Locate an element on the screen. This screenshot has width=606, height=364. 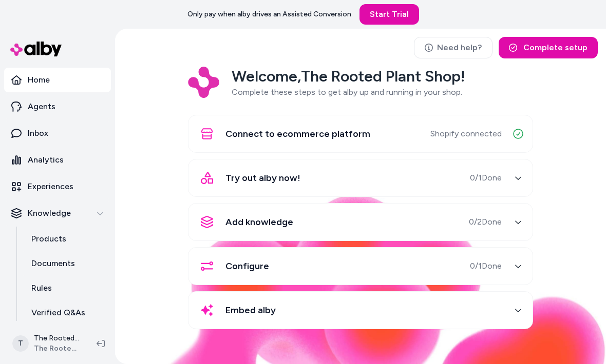
button: Add knowledge0/2Done is located at coordinates (361, 222).